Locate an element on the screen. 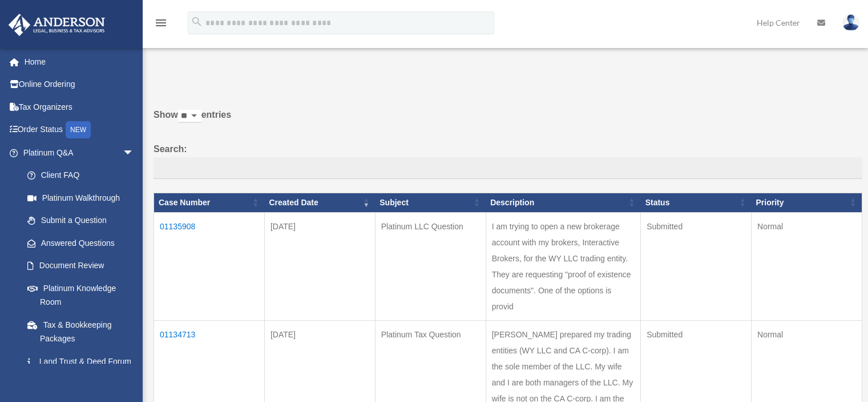 Image resolution: width=868 pixels, height=402 pixels. td: Normal is located at coordinates (807, 266).